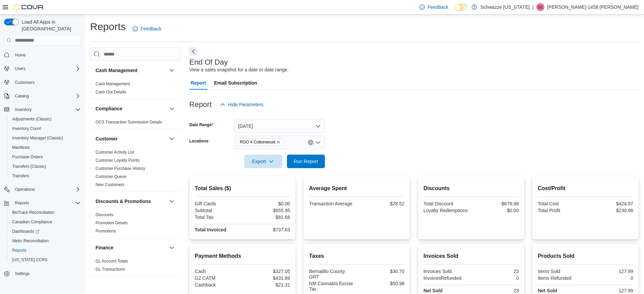  What do you see at coordinates (46, 82) in the screenshot?
I see `span: Customers` at bounding box center [46, 82].